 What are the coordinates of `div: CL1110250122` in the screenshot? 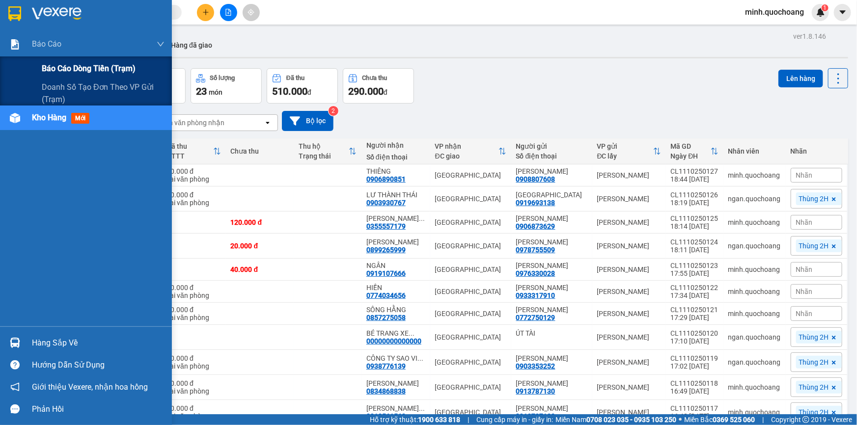 It's located at (695, 288).